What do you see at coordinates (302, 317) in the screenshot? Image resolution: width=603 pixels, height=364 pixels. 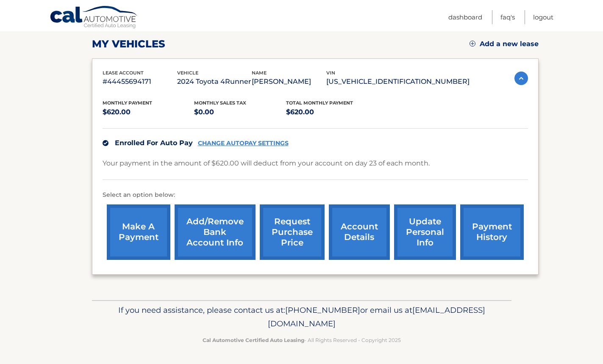 I see `p: If you need assistance, please contact us at: or email us at` at bounding box center [302, 317].